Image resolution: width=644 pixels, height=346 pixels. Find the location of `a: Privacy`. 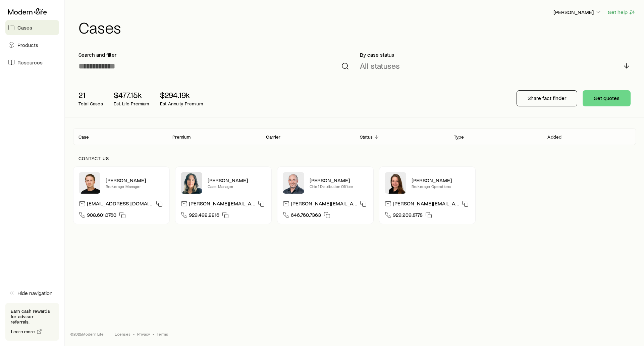

a: Privacy is located at coordinates (144, 334).